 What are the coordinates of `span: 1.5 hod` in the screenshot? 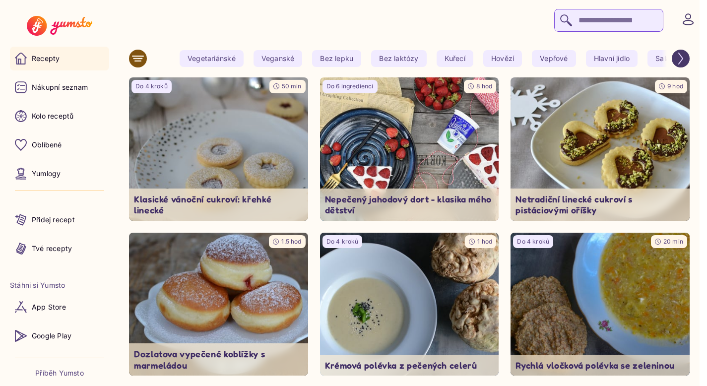 It's located at (291, 241).